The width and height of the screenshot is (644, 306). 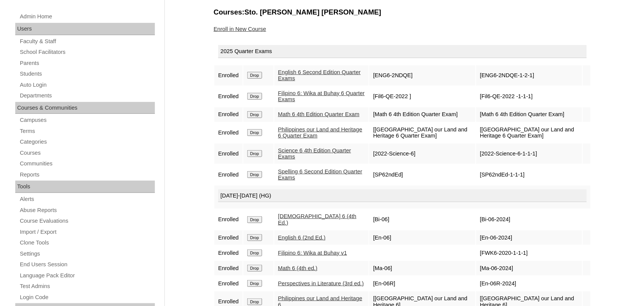 I want to click on a: School Facilitators, so click(x=87, y=52).